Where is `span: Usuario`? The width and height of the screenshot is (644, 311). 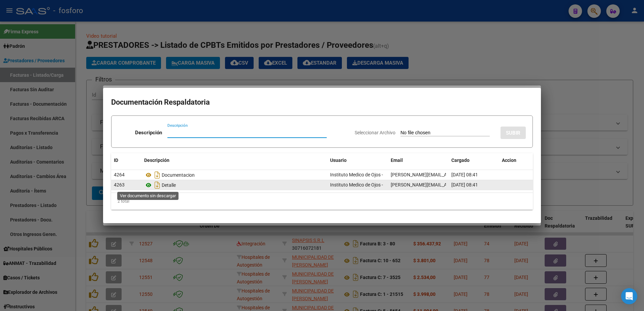 span: Usuario is located at coordinates (338, 160).